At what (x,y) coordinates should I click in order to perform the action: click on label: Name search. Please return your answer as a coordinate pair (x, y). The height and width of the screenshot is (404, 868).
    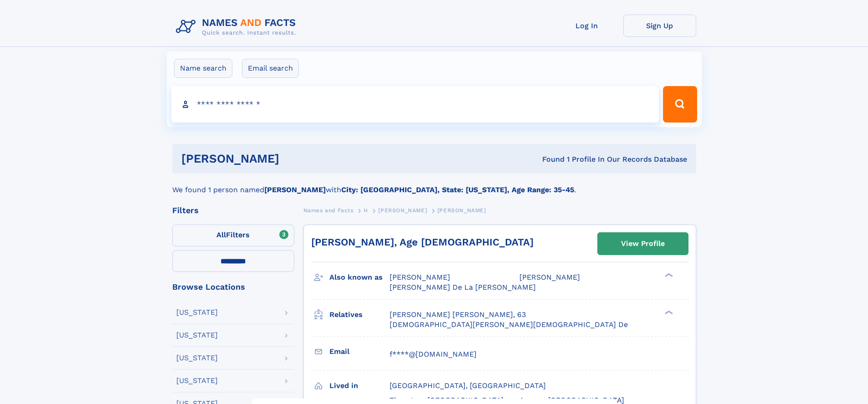
    Looking at the image, I should click on (203, 68).